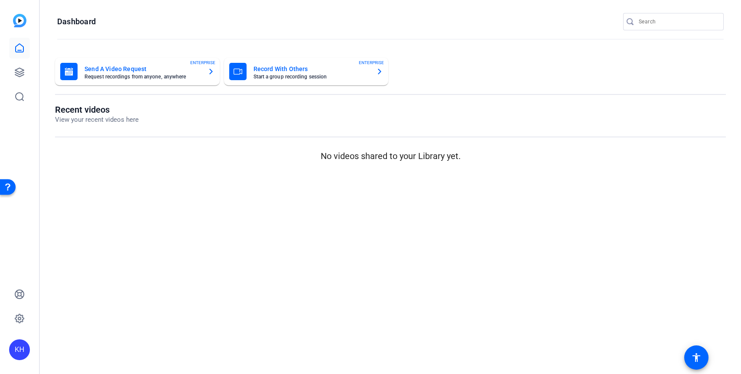 This screenshot has height=374, width=741. Describe the element at coordinates (19, 20) in the screenshot. I see `img: blue-gradient.svg` at that location.